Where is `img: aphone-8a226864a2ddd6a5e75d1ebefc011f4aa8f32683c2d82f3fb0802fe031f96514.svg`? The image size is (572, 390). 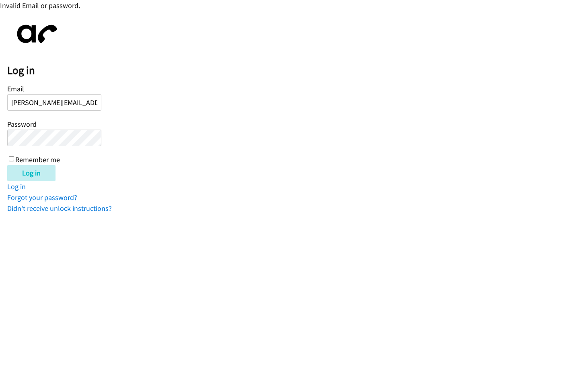 img: aphone-8a226864a2ddd6a5e75d1ebefc011f4aa8f32683c2d82f3fb0802fe031f96514.svg is located at coordinates (35, 34).